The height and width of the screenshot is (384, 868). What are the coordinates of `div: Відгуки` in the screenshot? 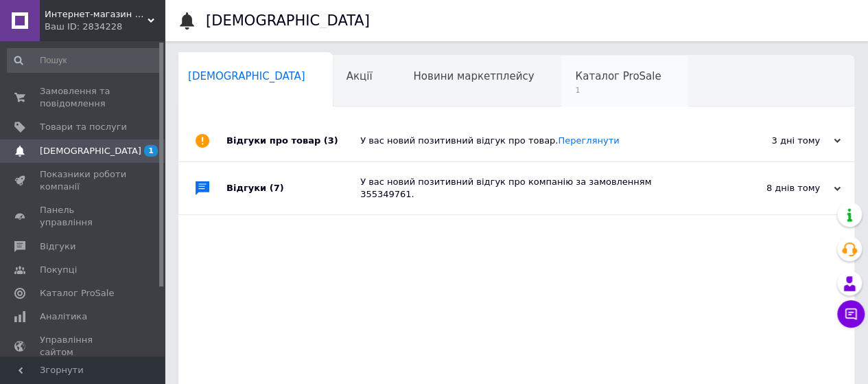 It's located at (293, 189).